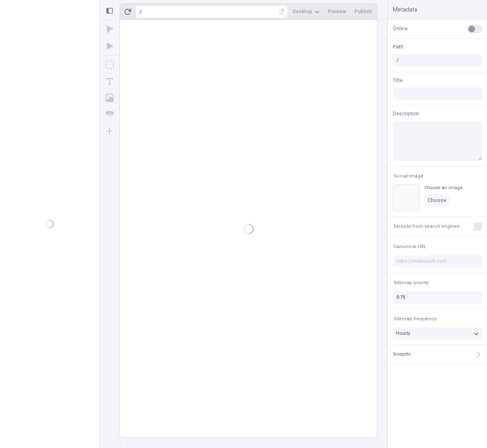 The width and height of the screenshot is (487, 448). What do you see at coordinates (410, 246) in the screenshot?
I see `span: Canonical URL` at bounding box center [410, 246].